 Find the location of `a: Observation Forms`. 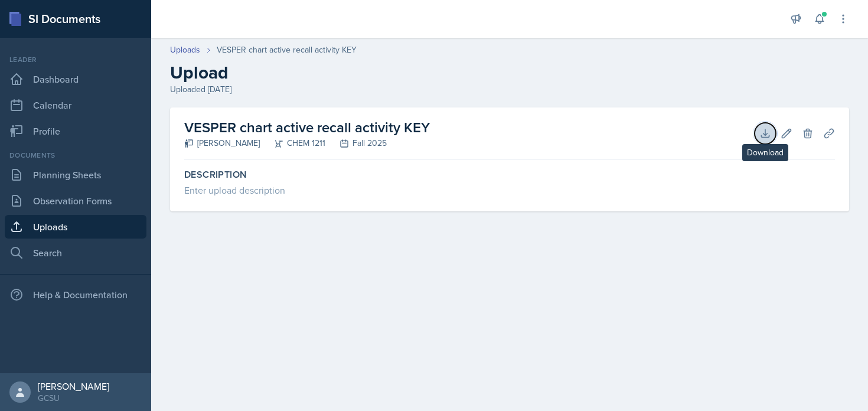

a: Observation Forms is located at coordinates (75, 200).